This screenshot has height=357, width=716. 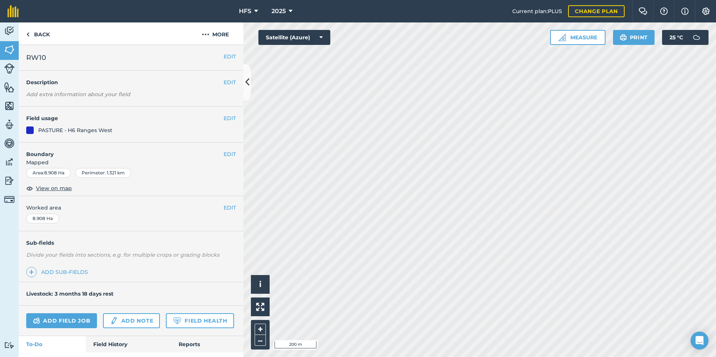 I want to click on span: i, so click(x=260, y=284).